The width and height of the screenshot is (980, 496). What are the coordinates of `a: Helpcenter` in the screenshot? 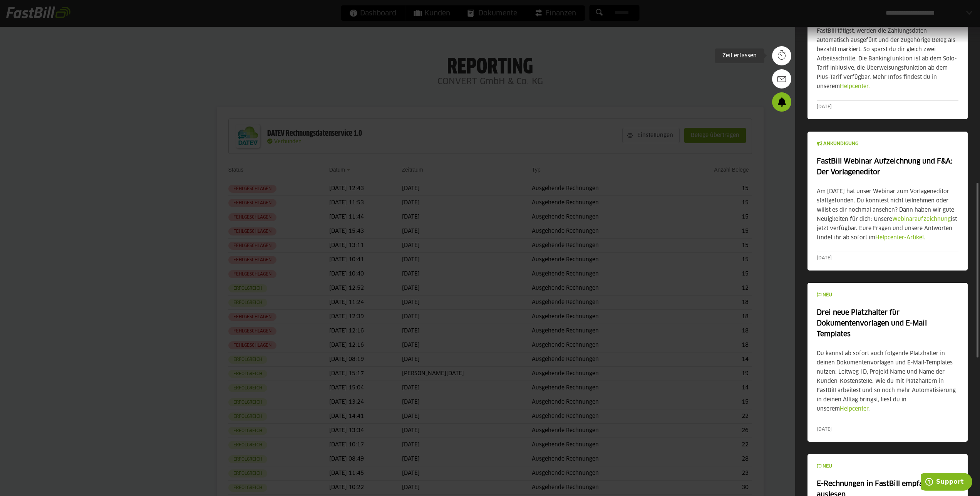 It's located at (854, 409).